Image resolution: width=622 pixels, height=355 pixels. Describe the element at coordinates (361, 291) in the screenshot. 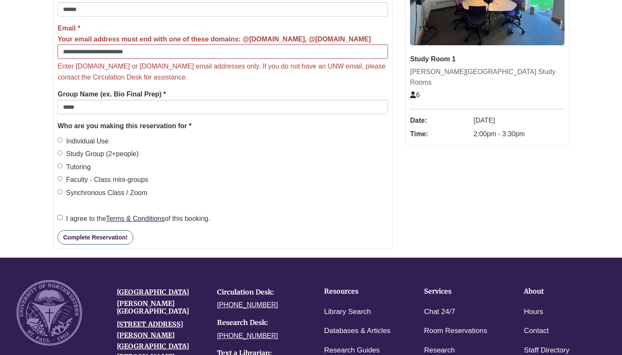

I see `h4: Resources` at that location.